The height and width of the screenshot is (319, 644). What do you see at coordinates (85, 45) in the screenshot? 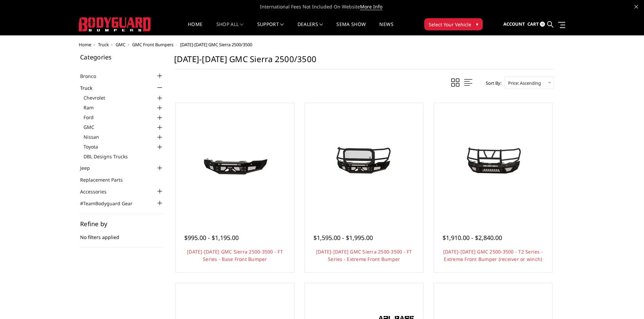
I see `span: Home` at bounding box center [85, 45].